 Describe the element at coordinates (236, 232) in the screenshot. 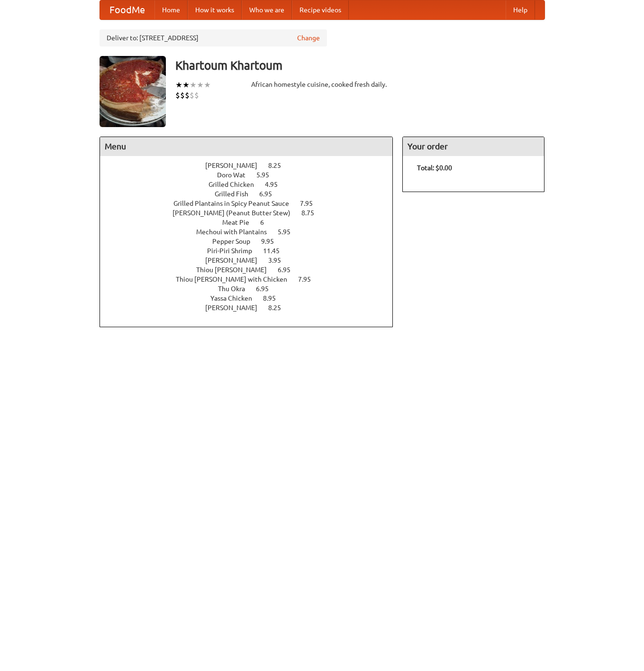

I see `span: Mechoui with Plantains` at that location.